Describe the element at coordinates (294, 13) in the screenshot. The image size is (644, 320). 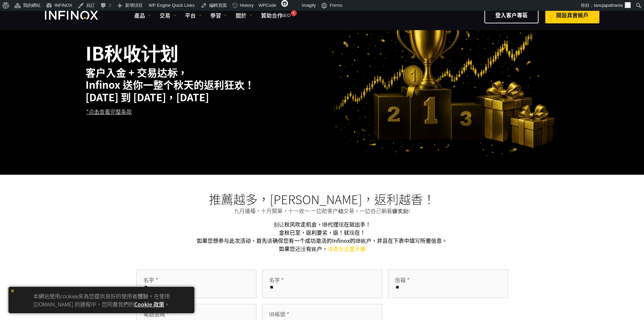
I see `div: 8` at that location.